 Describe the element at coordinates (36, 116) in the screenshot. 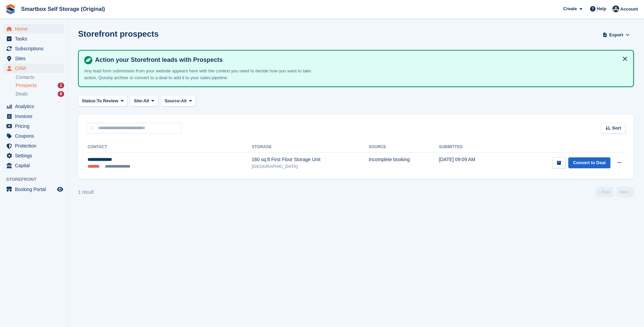

I see `span: Invoices` at that location.